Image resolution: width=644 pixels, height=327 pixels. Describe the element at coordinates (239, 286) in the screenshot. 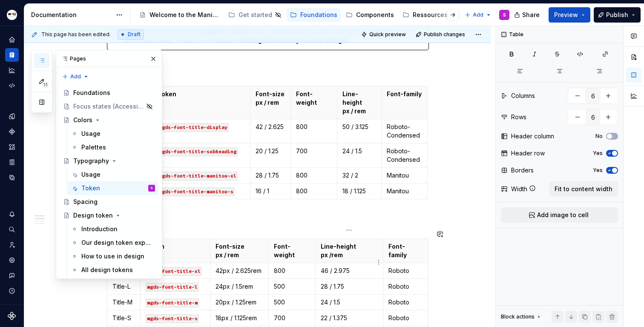

I see `p: 24px / 1.5rem` at that location.